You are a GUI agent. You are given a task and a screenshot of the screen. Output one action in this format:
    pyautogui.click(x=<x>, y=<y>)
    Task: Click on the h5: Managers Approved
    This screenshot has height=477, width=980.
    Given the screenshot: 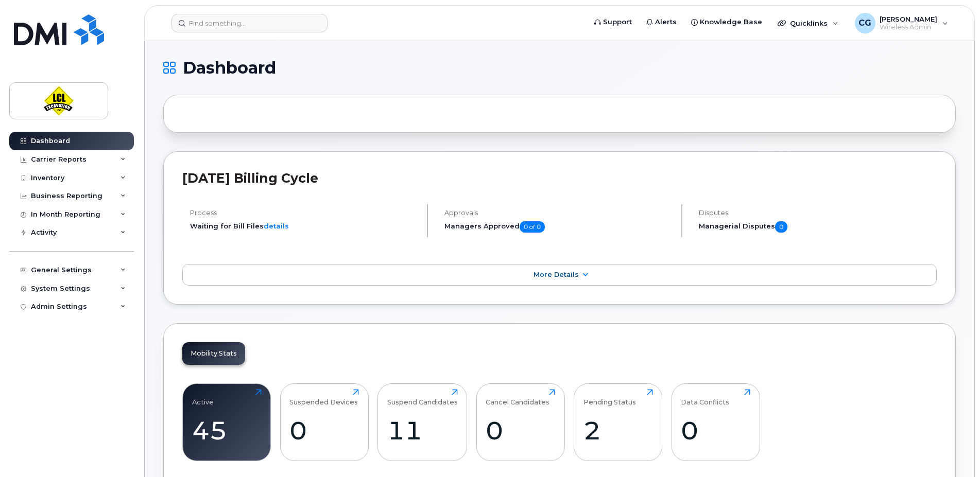 What is the action you would take?
    pyautogui.click(x=558, y=227)
    